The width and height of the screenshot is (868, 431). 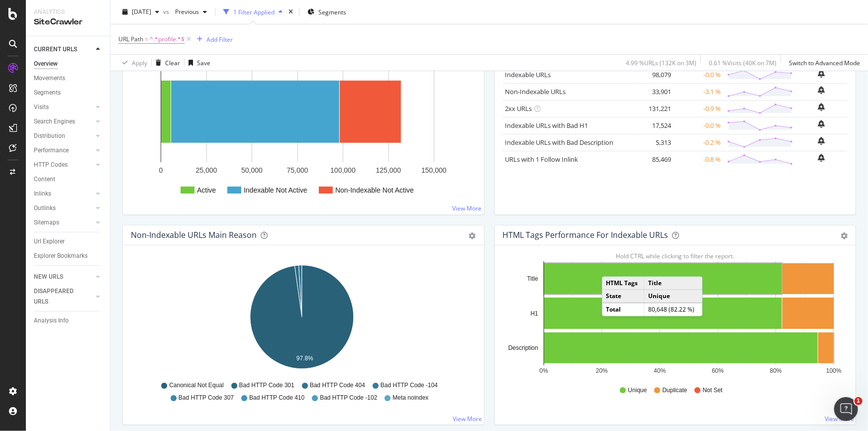 What do you see at coordinates (673, 296) in the screenshot?
I see `td: Unique` at bounding box center [673, 296].